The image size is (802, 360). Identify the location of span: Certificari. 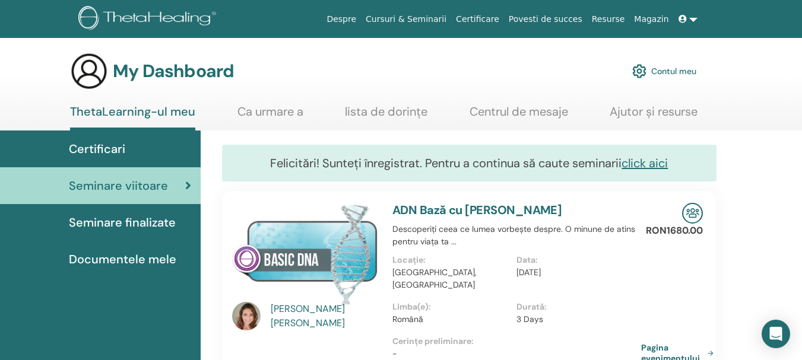
(97, 149).